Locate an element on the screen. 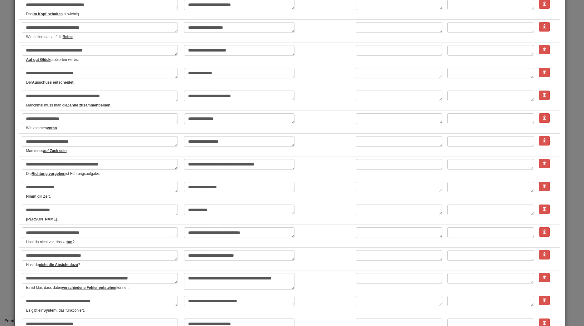  small: Hast du nicht vor, das zu ? is located at coordinates (102, 242).